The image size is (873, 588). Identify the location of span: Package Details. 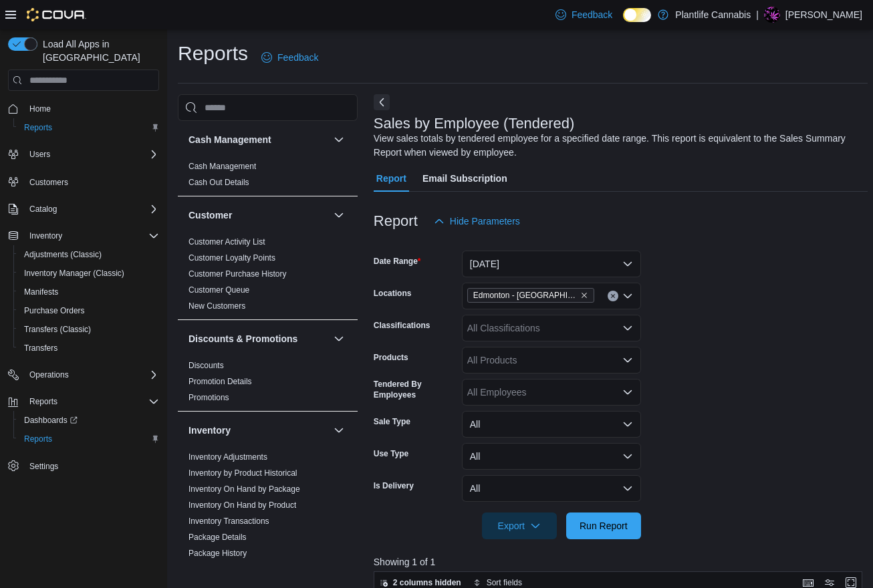
(217, 537).